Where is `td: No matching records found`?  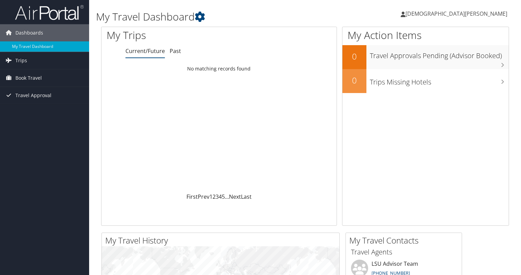 td: No matching records found is located at coordinates (219, 69).